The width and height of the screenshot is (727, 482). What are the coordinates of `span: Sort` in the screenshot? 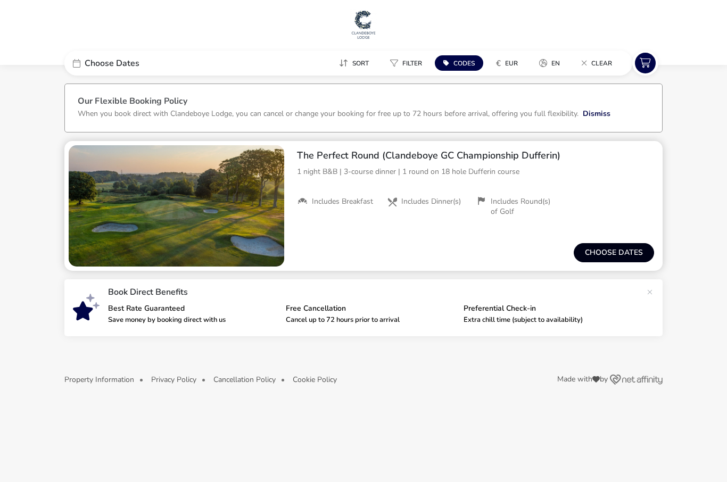 It's located at (360, 63).